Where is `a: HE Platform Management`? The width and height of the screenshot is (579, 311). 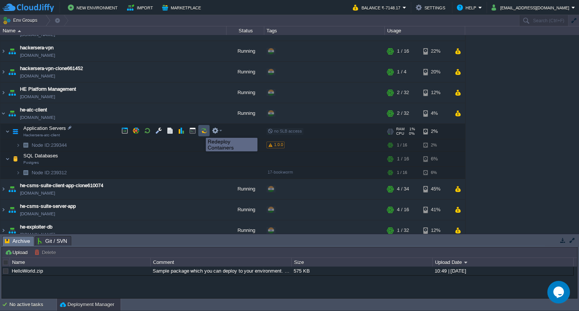 a: HE Platform Management is located at coordinates (48, 89).